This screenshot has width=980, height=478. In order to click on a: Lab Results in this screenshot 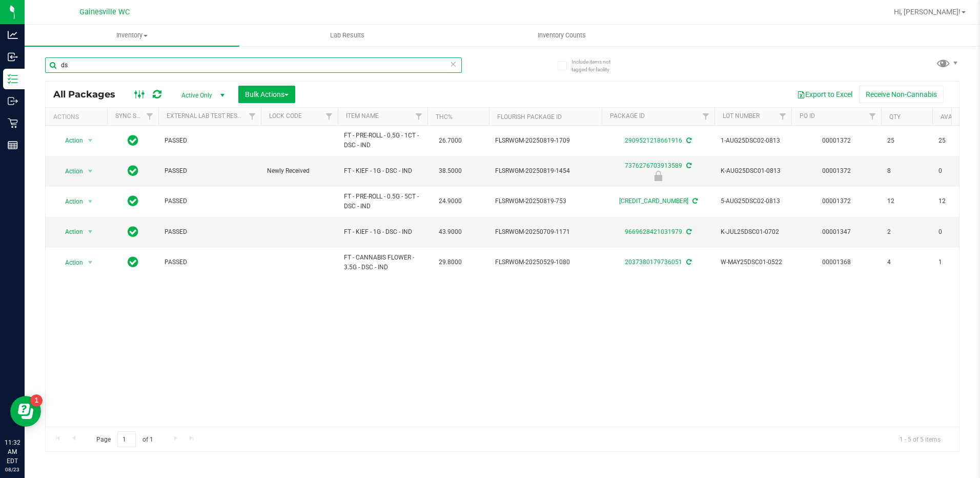, I will do `click(347, 36)`.